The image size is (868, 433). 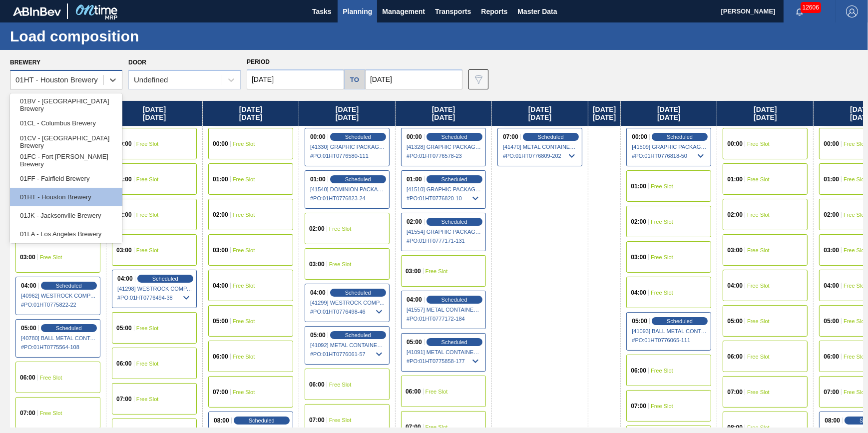 I want to click on span: [40962] WESTROCK COMPANY - FOLDING CAR - 0008219776, so click(x=59, y=296).